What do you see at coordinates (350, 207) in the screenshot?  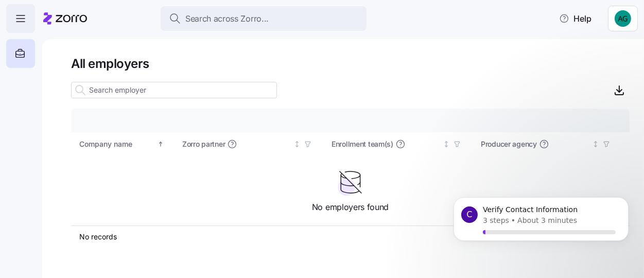 I see `span: No employers found` at bounding box center [350, 207].